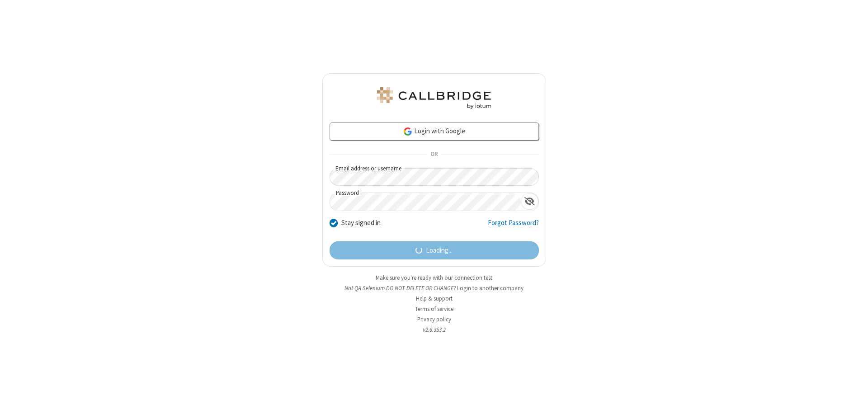 This screenshot has width=868, height=414. Describe the element at coordinates (434, 319) in the screenshot. I see `a: Privacy policy` at that location.